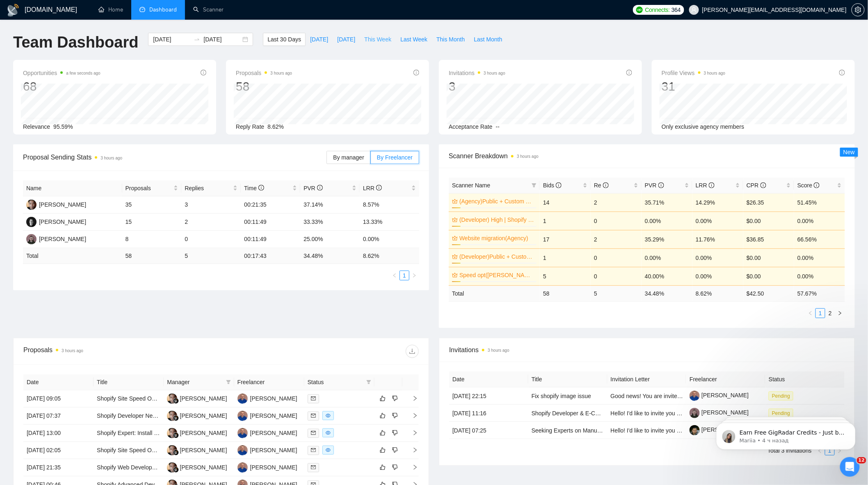 This screenshot has height=485, width=868. What do you see at coordinates (414, 276) in the screenshot?
I see `li: Next Page` at bounding box center [414, 276].